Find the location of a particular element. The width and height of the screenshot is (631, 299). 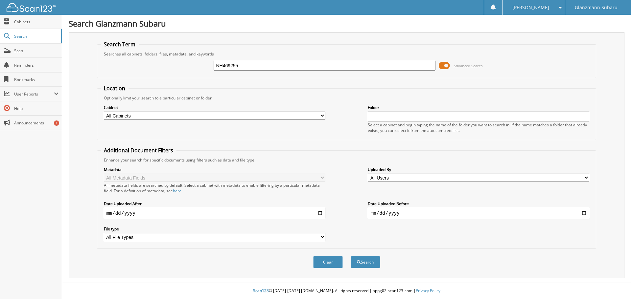

button: Search is located at coordinates (365, 262).